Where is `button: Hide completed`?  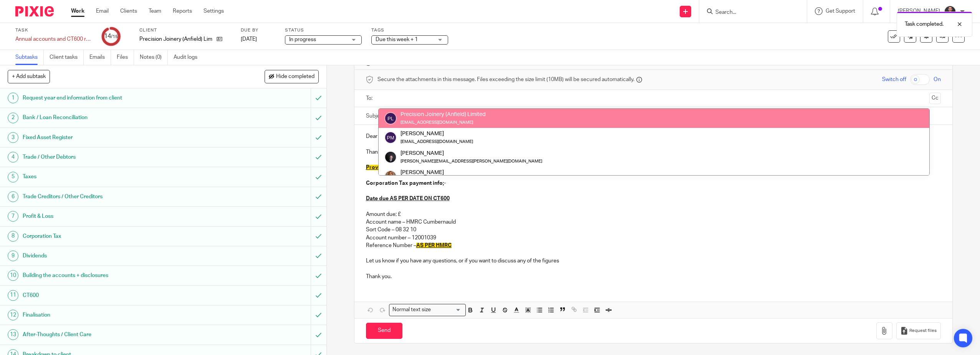 button: Hide completed is located at coordinates (292, 77).